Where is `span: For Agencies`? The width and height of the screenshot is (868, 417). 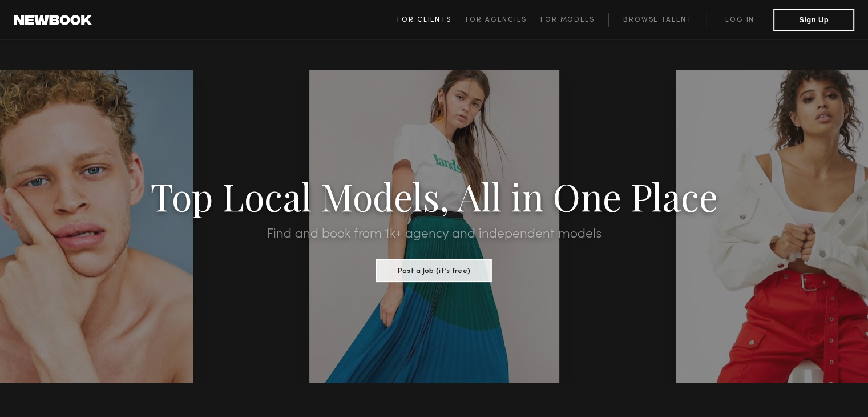 span: For Agencies is located at coordinates (495, 20).